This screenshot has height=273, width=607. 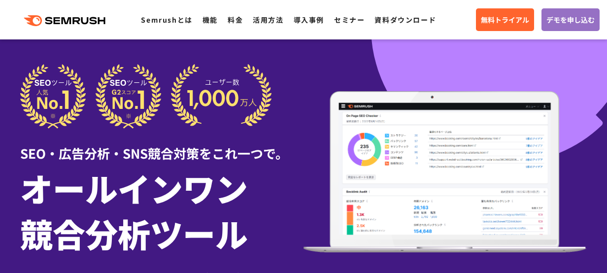 I want to click on a: セミナー, so click(x=349, y=20).